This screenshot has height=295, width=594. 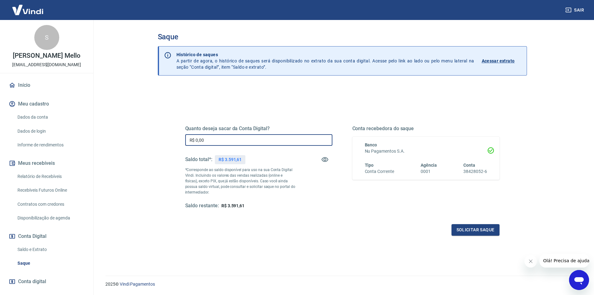 What do you see at coordinates (575, 10) in the screenshot?
I see `button: Sair` at bounding box center [575, 10].